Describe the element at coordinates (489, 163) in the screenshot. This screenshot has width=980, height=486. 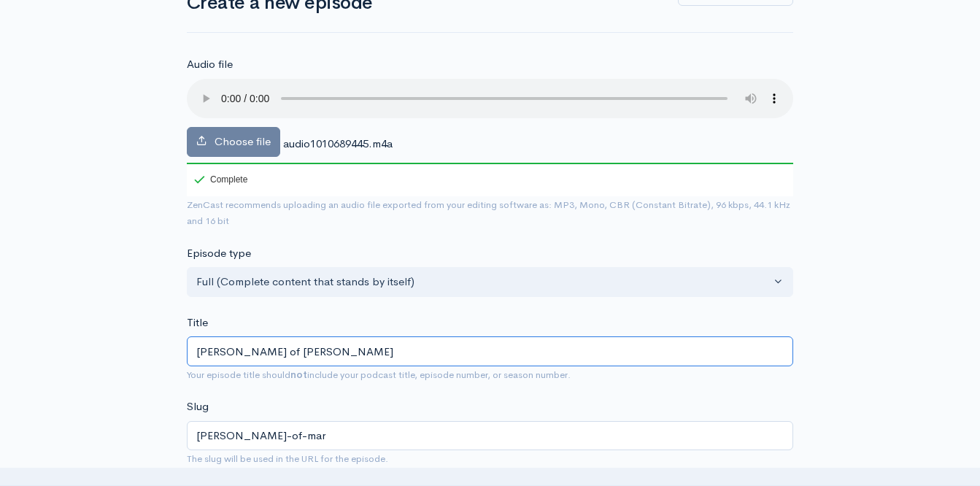
I see `div: 100%` at that location.